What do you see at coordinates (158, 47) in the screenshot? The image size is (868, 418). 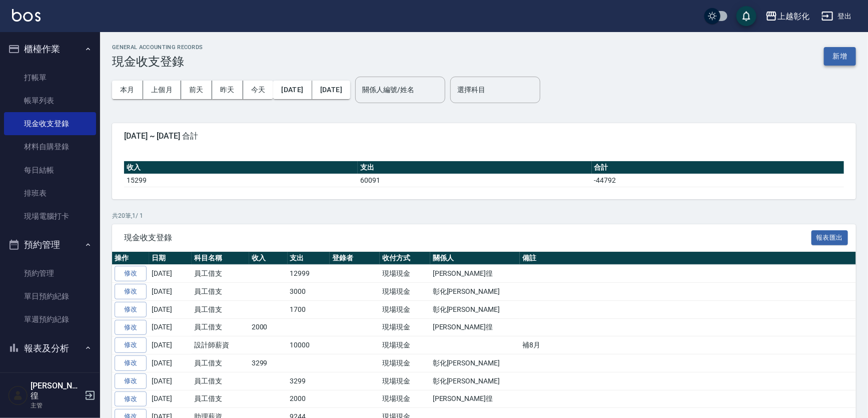 I see `h2: GENERAL ACCOUNTING RECORDS` at bounding box center [158, 47].